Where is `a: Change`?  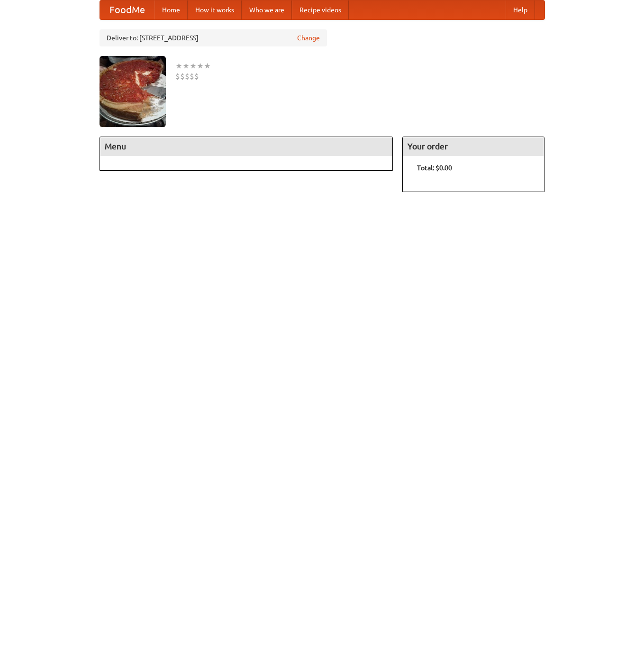
a: Change is located at coordinates (309, 38).